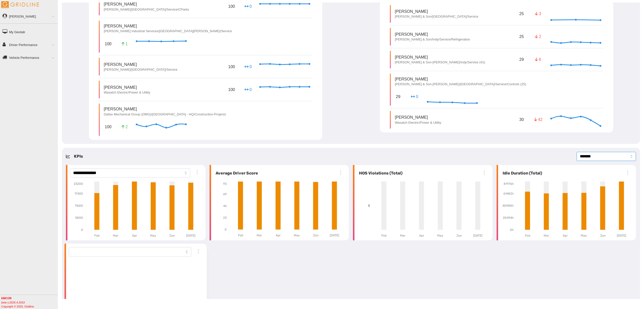  What do you see at coordinates (225, 194) in the screenshot?
I see `tspan: 69` at bounding box center [225, 194].